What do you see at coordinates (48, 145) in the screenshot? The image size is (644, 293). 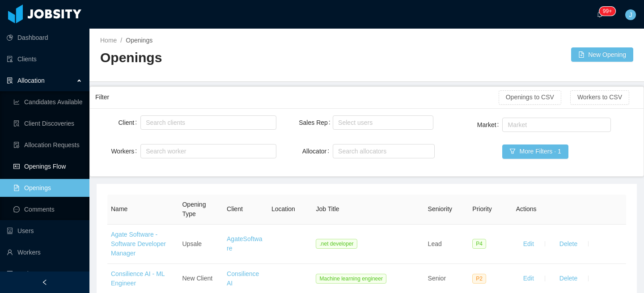 I see `a: icon: file-doneAllocation Requests` at bounding box center [48, 145].